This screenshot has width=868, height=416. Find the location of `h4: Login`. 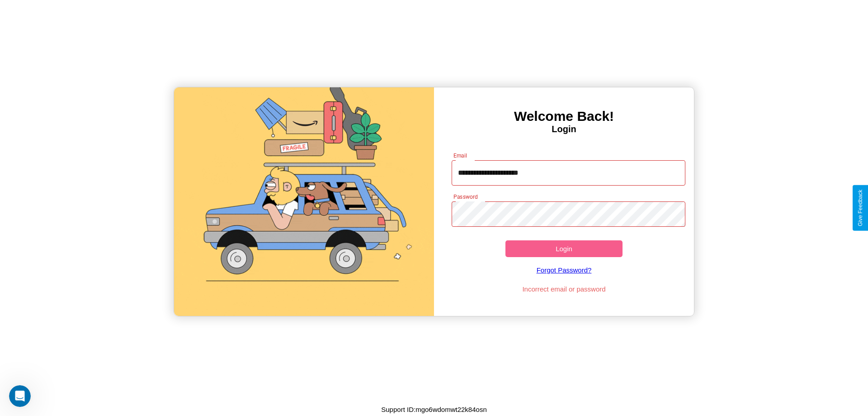

h4: Login is located at coordinates (564, 129).